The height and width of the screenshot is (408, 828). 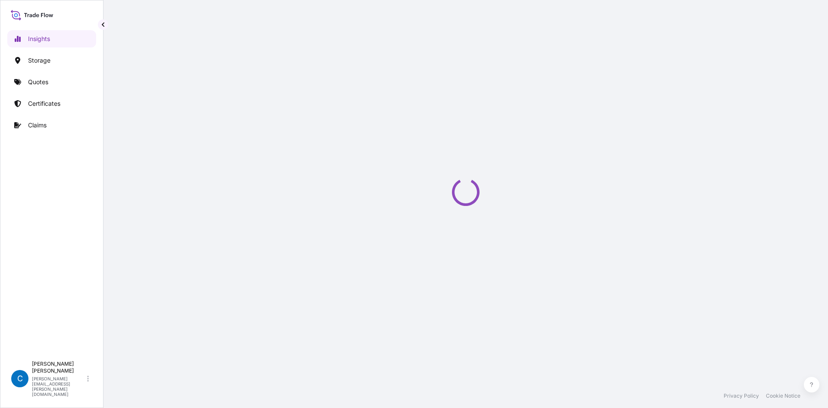 What do you see at coordinates (742, 396) in the screenshot?
I see `p: Privacy Policy` at bounding box center [742, 396].